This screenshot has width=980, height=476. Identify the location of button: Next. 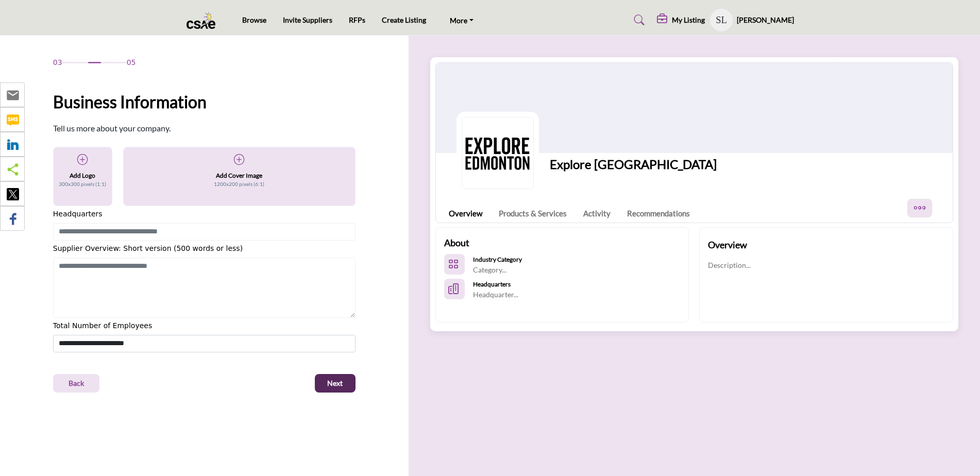
(335, 383).